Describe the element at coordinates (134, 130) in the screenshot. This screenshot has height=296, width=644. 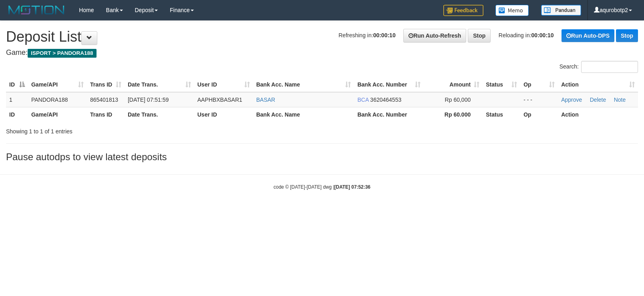
I see `div: Showing 1 to 1 of 1 entries` at that location.